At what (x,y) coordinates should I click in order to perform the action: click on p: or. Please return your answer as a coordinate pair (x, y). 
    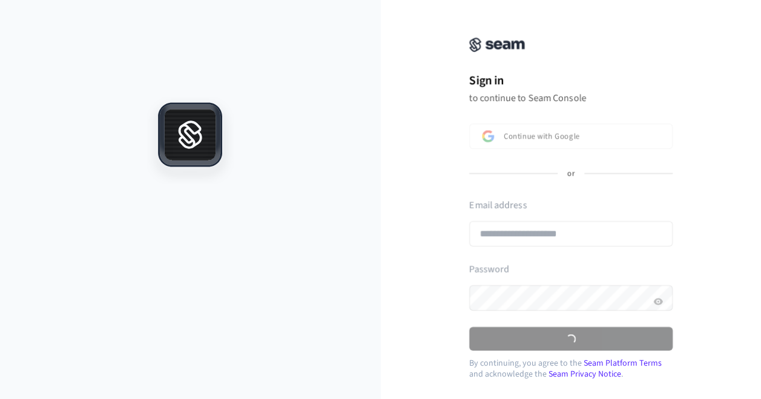
    Looking at the image, I should click on (571, 174).